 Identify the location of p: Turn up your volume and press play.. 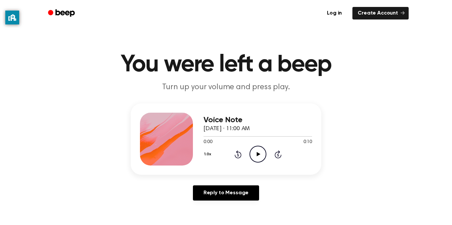
(226, 87).